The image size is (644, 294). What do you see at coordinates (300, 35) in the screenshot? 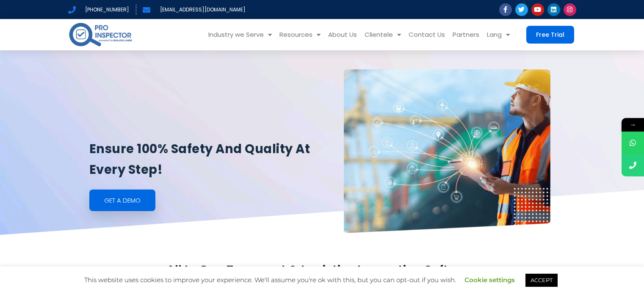
I see `a: Resources` at bounding box center [300, 35].